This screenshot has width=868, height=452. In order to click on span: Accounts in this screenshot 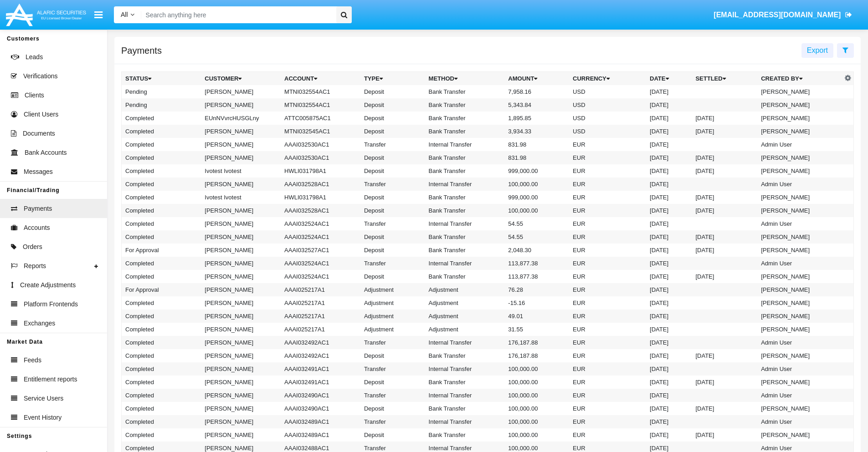, I will do `click(37, 228)`.